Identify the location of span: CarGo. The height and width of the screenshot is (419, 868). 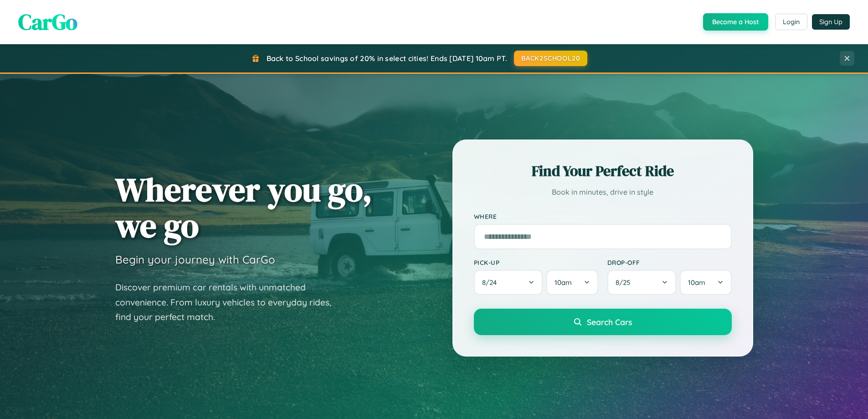
(48, 22).